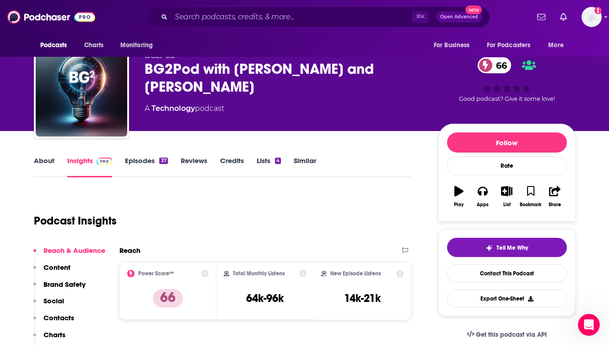 The width and height of the screenshot is (609, 345). What do you see at coordinates (57, 267) in the screenshot?
I see `p: Content` at bounding box center [57, 267].